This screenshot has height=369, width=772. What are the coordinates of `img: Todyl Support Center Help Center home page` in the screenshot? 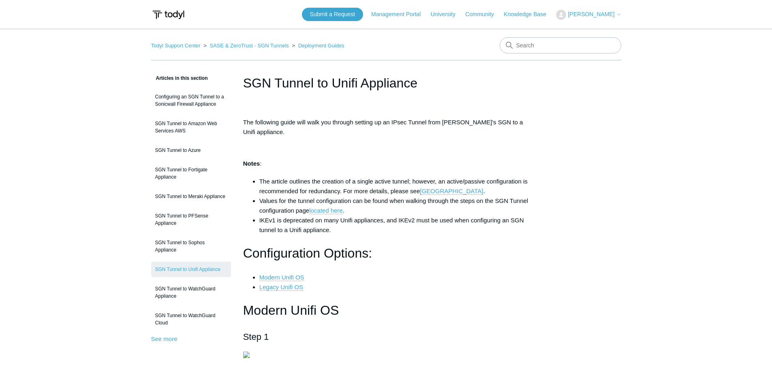 It's located at (168, 15).